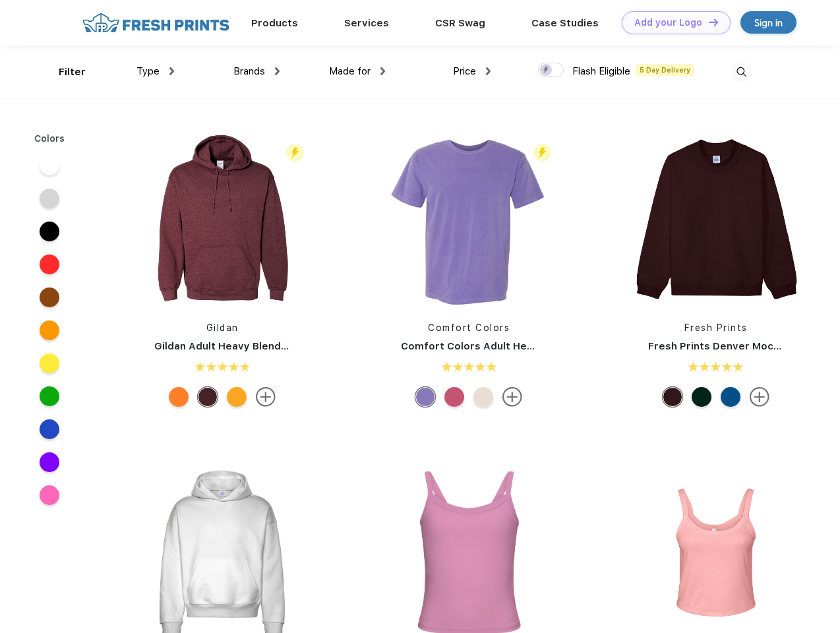  What do you see at coordinates (469, 327) in the screenshot?
I see `a: Comfort Colors` at bounding box center [469, 327].